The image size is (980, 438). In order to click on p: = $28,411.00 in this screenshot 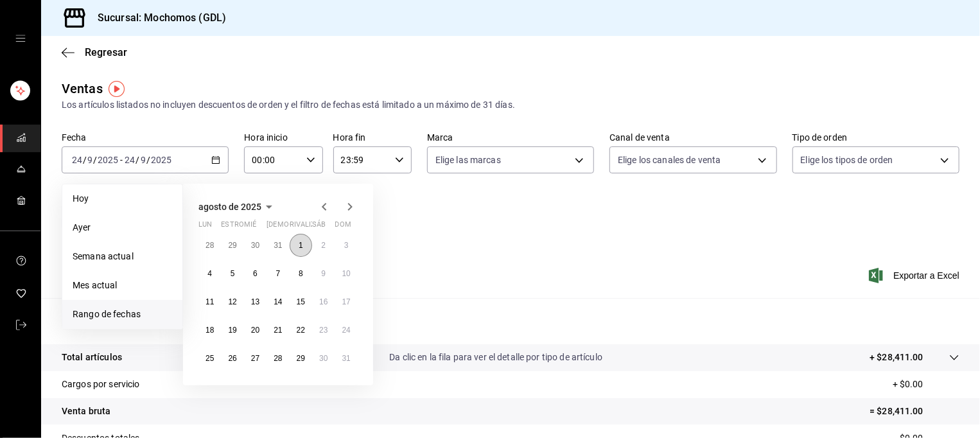, I will do `click(914, 411)`.